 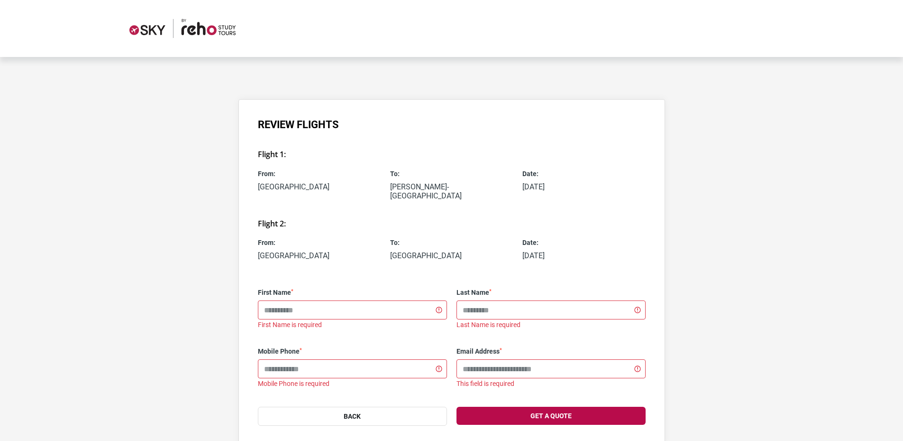 I want to click on div: This field is required, so click(x=551, y=383).